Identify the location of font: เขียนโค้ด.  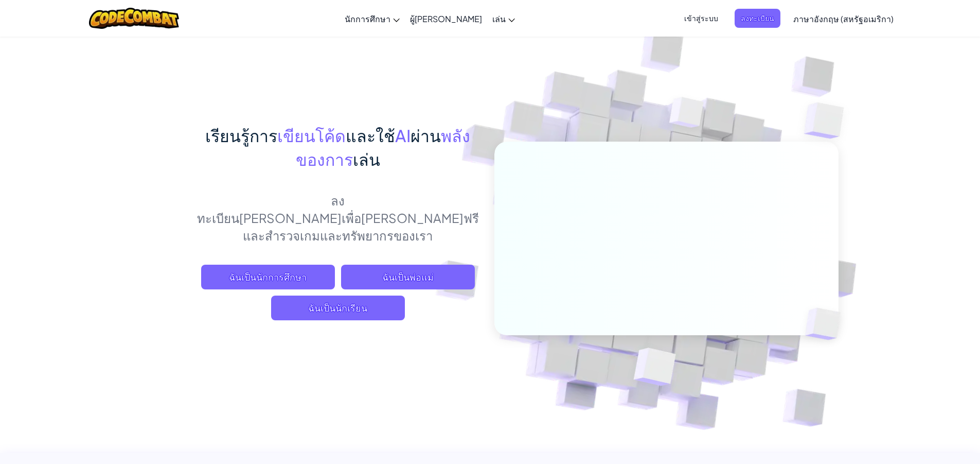
(311, 135).